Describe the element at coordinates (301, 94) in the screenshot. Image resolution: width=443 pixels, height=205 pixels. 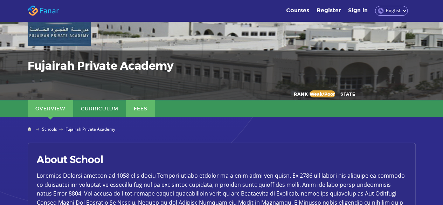
I see `span: Rank` at that location.